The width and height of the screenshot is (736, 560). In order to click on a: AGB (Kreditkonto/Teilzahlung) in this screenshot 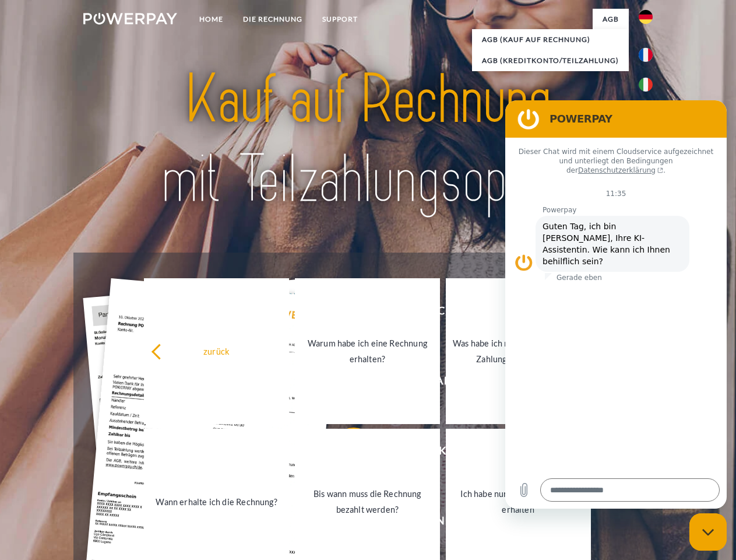, I will do `click(550, 61)`.